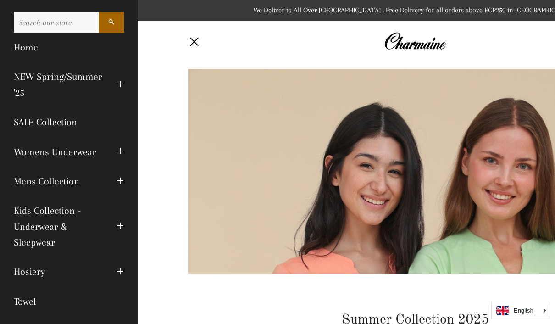  What do you see at coordinates (58, 84) in the screenshot?
I see `a: NEW Spring/Summer '25` at bounding box center [58, 84].